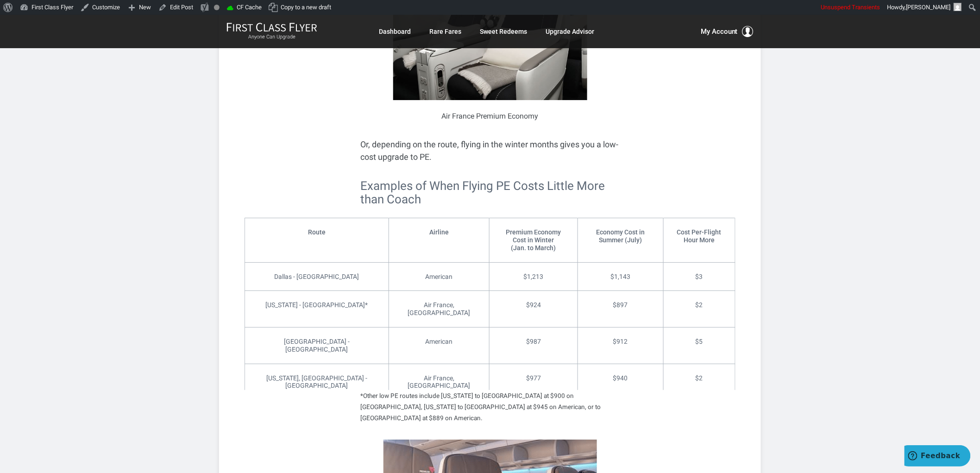  I want to click on td: $987, so click(534, 346).